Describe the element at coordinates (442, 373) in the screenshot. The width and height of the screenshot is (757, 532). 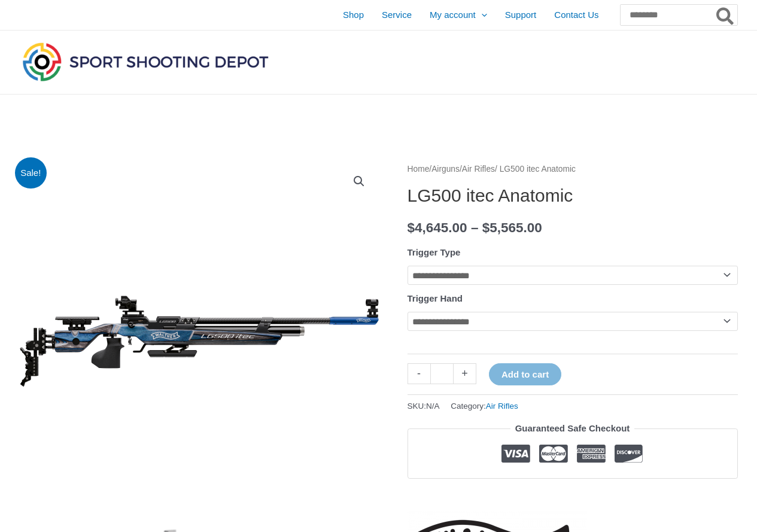
I see `input: Product quantity` at that location.